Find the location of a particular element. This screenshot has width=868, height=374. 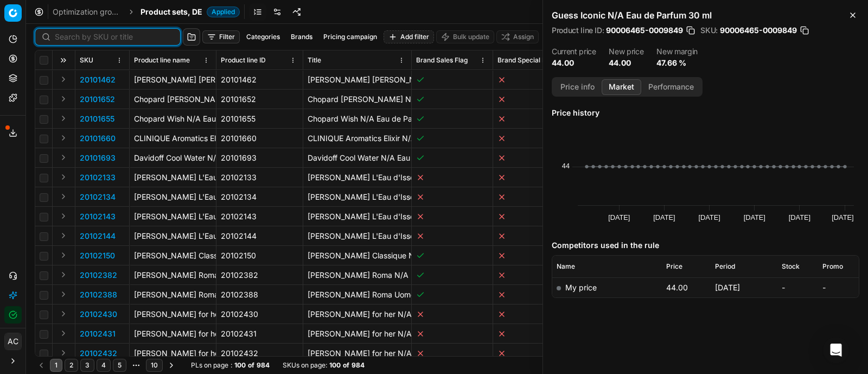

span: Product line ID : is located at coordinates (577, 31).